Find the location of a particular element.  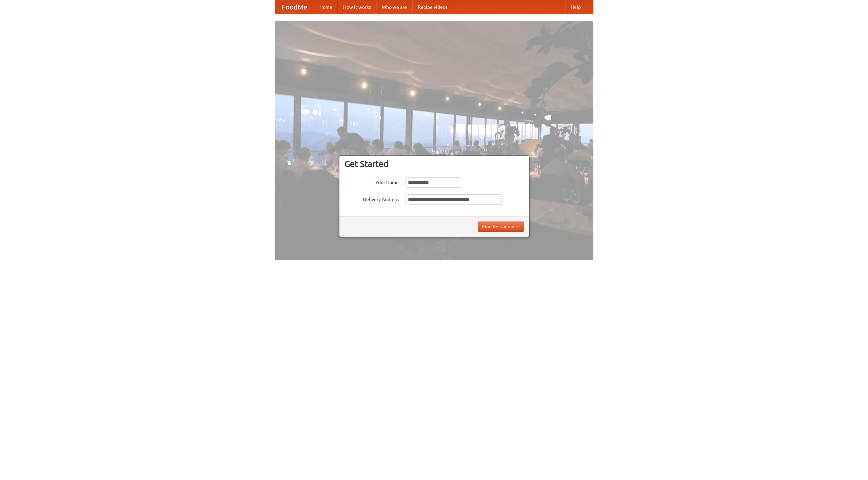

label: Delivery Address is located at coordinates (372, 198).